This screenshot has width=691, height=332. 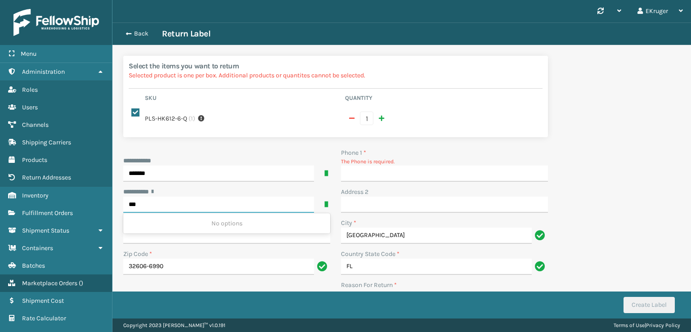 I want to click on span: Fulfillment Orders, so click(x=47, y=213).